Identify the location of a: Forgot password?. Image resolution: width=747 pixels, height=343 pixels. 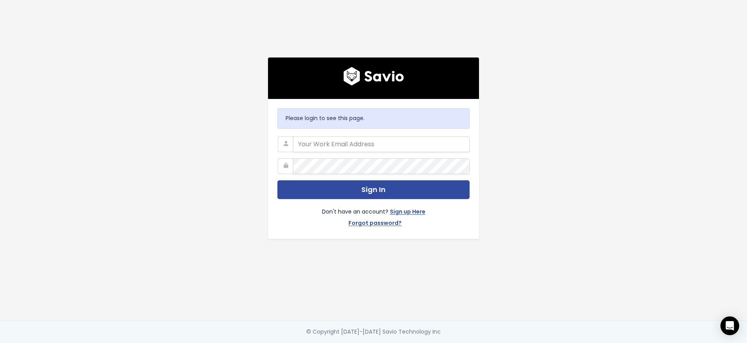
(375, 223).